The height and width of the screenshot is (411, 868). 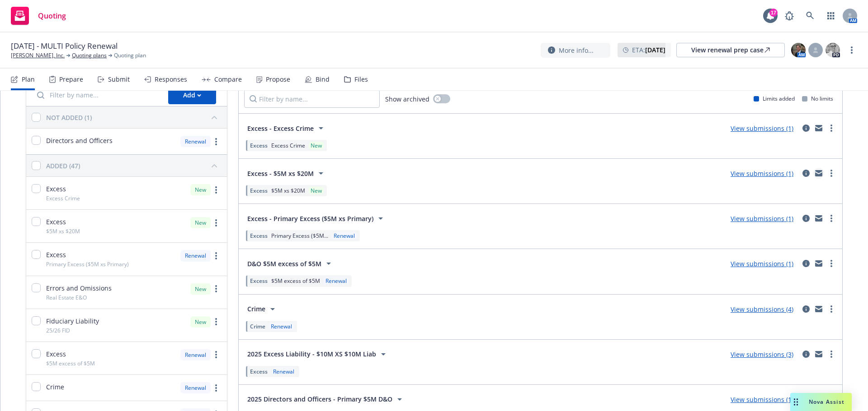 I want to click on button: Excess - Excess Crime, so click(x=286, y=128).